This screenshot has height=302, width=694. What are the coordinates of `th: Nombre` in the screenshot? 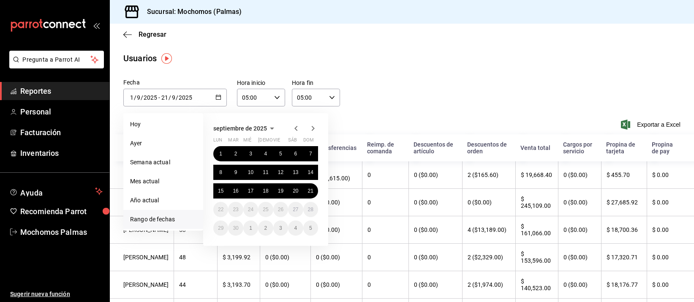 It's located at (141, 148).